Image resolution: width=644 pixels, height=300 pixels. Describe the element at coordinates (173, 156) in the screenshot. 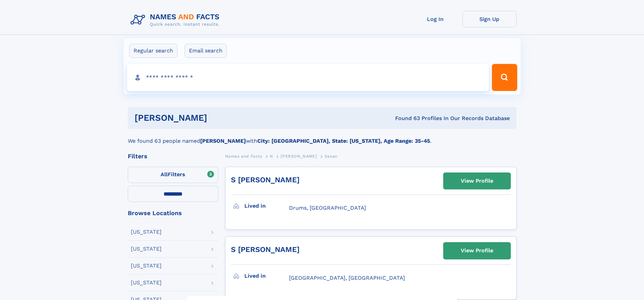

I see `div: Filters` at that location.